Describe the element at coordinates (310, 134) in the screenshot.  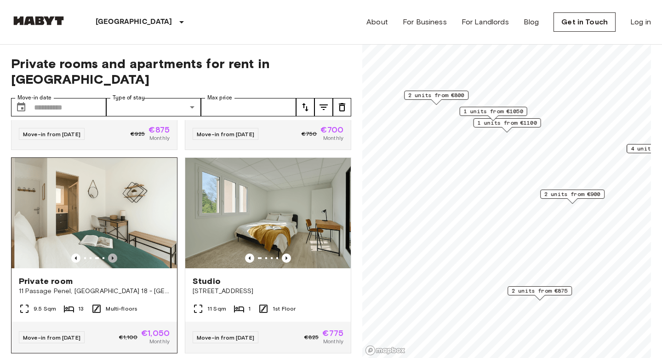
I see `span: €750` at that location.